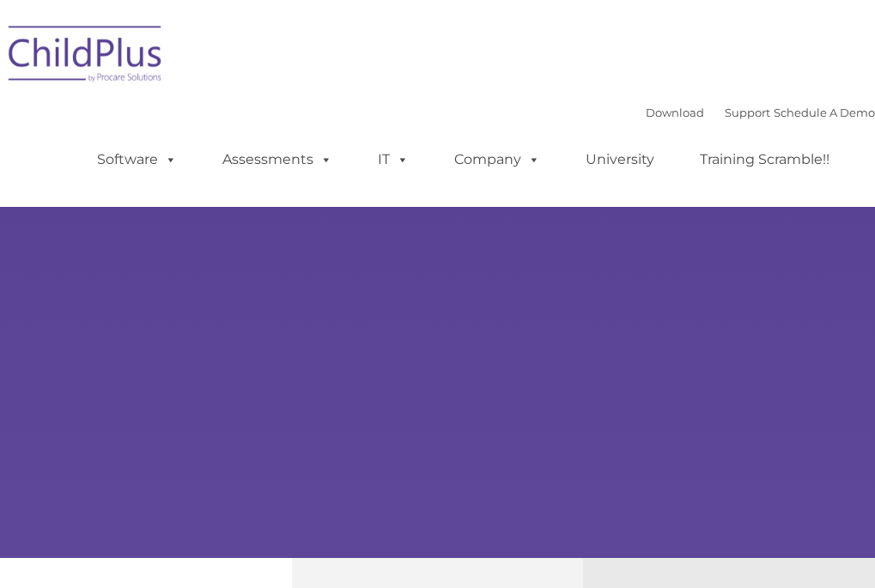 This screenshot has height=588, width=875. I want to click on a: IT, so click(393, 159).